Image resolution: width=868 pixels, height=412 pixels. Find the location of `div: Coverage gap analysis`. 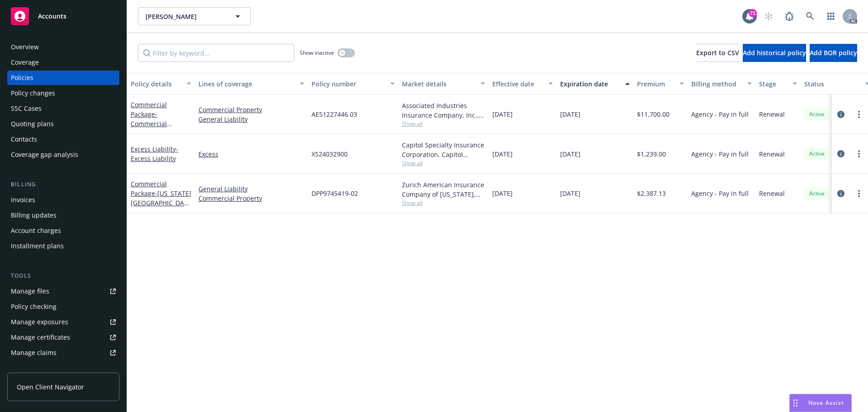

div: Coverage gap analysis is located at coordinates (44, 155).